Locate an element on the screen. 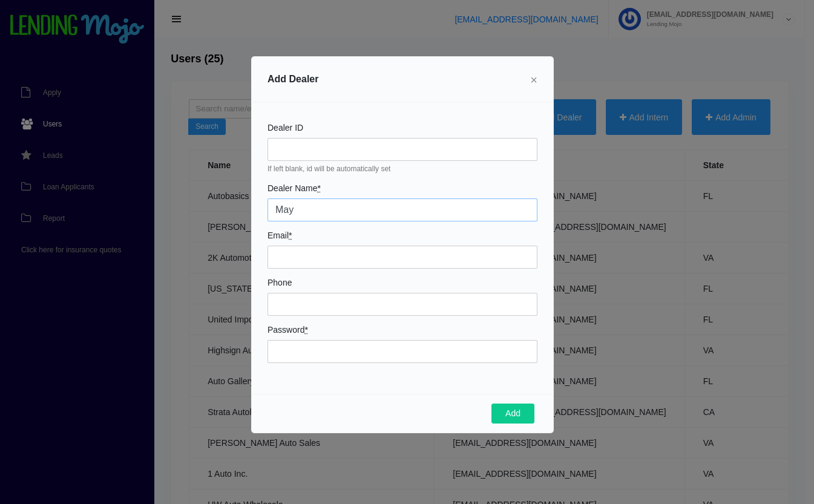 Image resolution: width=814 pixels, height=504 pixels. label: Dealer ID is located at coordinates (285, 128).